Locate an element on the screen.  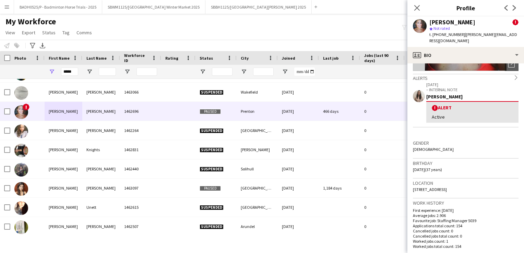
span: Last Name is located at coordinates (96, 58).